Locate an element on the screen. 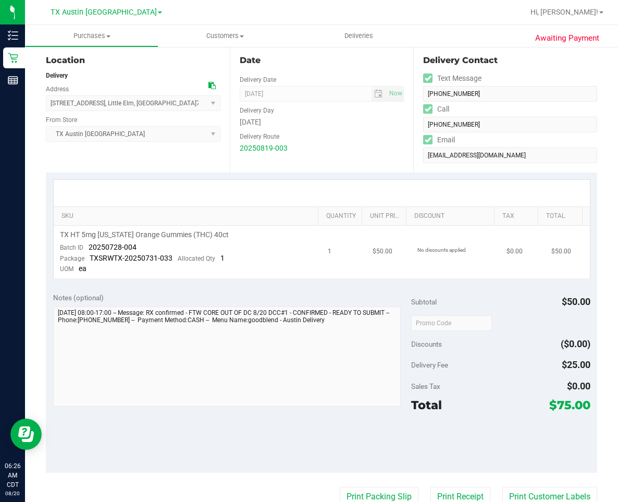 The height and width of the screenshot is (502, 618). label: Call is located at coordinates (436, 109).